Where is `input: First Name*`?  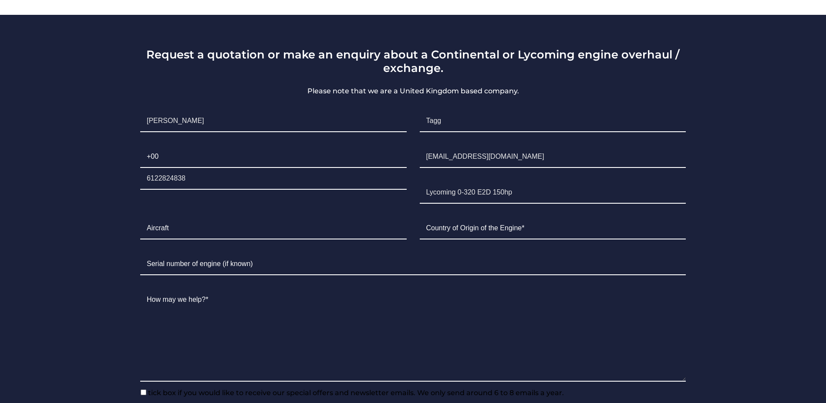 input: First Name* is located at coordinates (274, 121).